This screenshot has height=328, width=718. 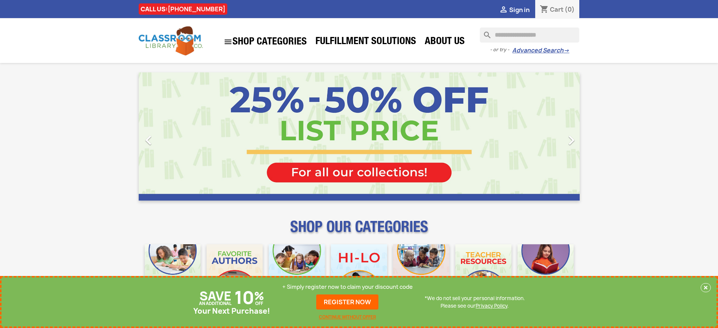 What do you see at coordinates (514, 10) in the screenshot?
I see `a:  Sign in` at bounding box center [514, 10].